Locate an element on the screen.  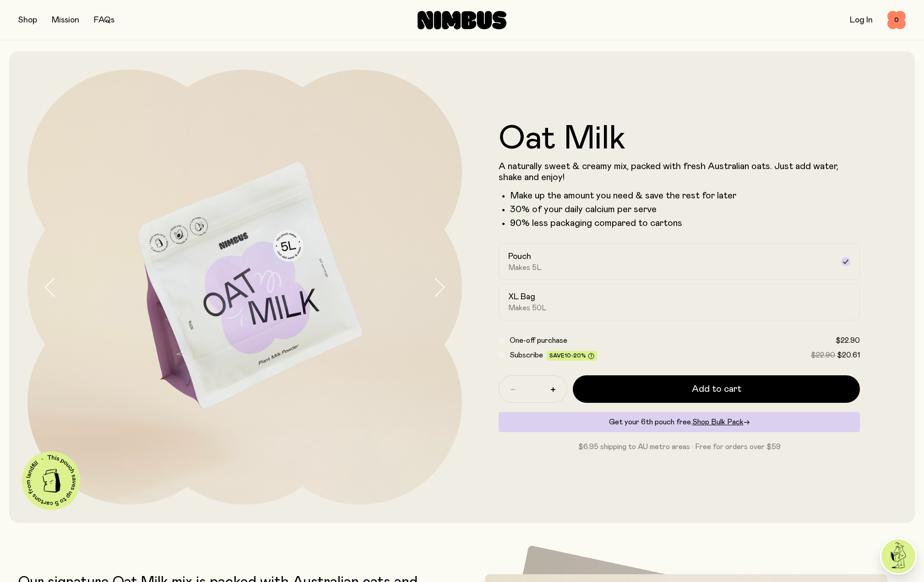
a: Log In is located at coordinates (862, 20).